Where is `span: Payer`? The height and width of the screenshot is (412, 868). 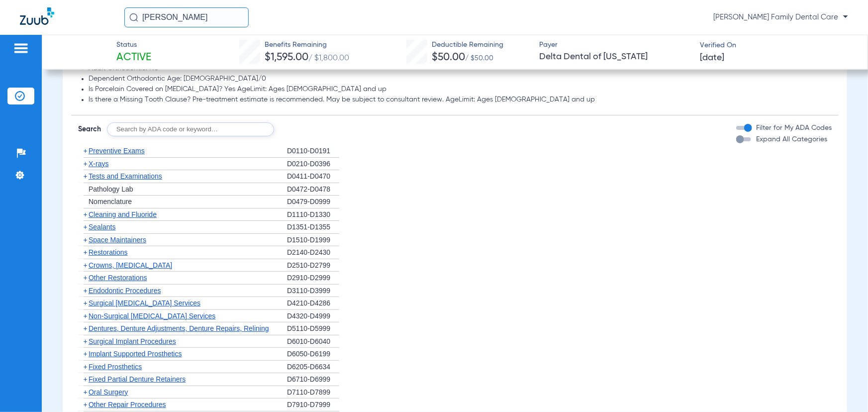 span: Payer is located at coordinates (616, 44).